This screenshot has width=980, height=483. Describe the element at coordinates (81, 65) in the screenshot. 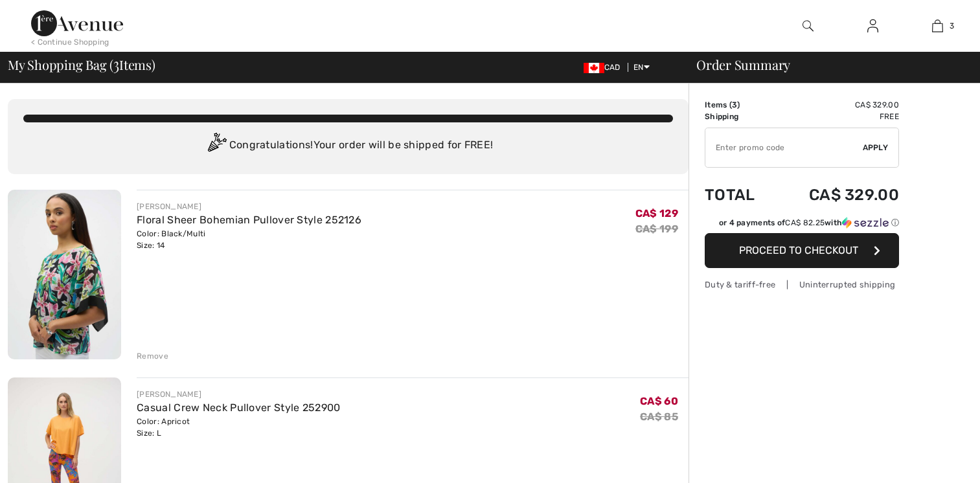

I see `span: My Shopping Bag ( Items)` at that location.